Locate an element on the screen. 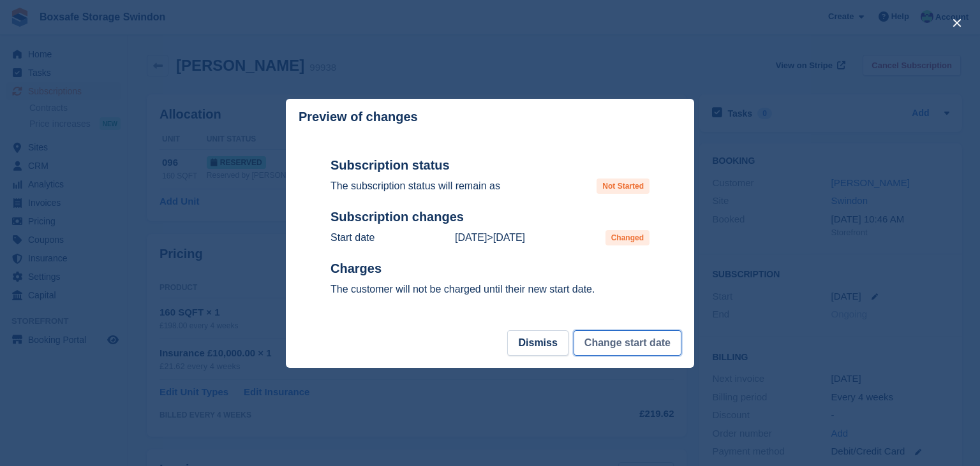 The image size is (980, 466). button: Dismiss is located at coordinates (537, 343).